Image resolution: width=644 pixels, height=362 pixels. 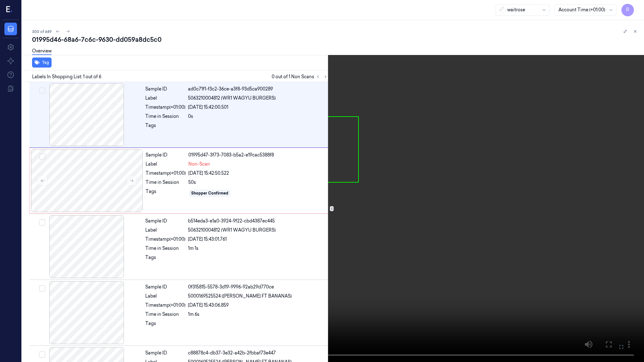 I want to click on div: 1m 1s, so click(x=258, y=248).